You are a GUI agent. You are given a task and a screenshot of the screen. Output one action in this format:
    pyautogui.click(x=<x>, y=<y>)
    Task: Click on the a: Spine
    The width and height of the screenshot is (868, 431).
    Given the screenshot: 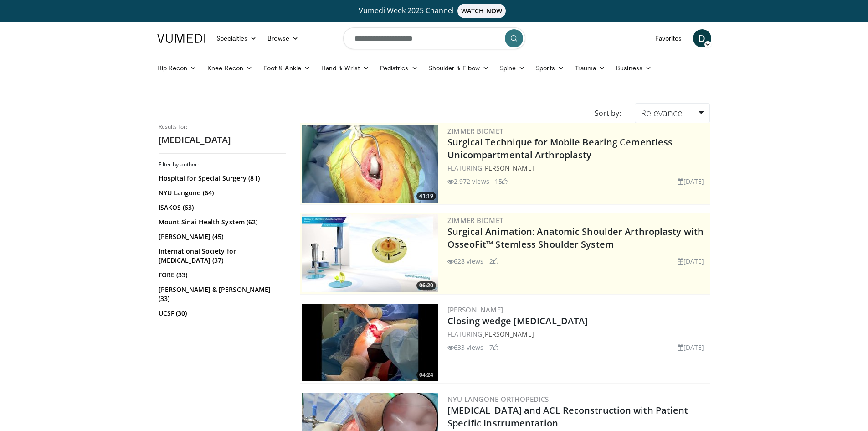 What is the action you would take?
    pyautogui.click(x=512, y=68)
    